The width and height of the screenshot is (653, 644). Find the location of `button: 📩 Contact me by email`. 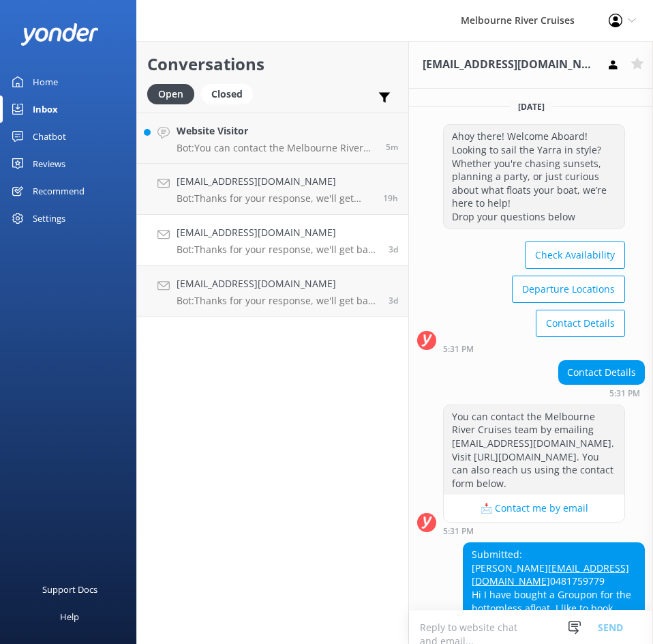

button: 📩 Contact me by email is located at coordinates (534, 508).